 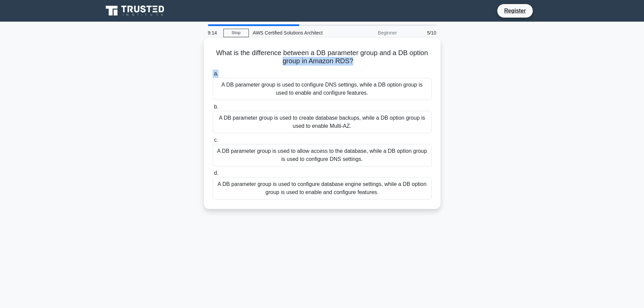 I want to click on span: b., so click(x=216, y=107).